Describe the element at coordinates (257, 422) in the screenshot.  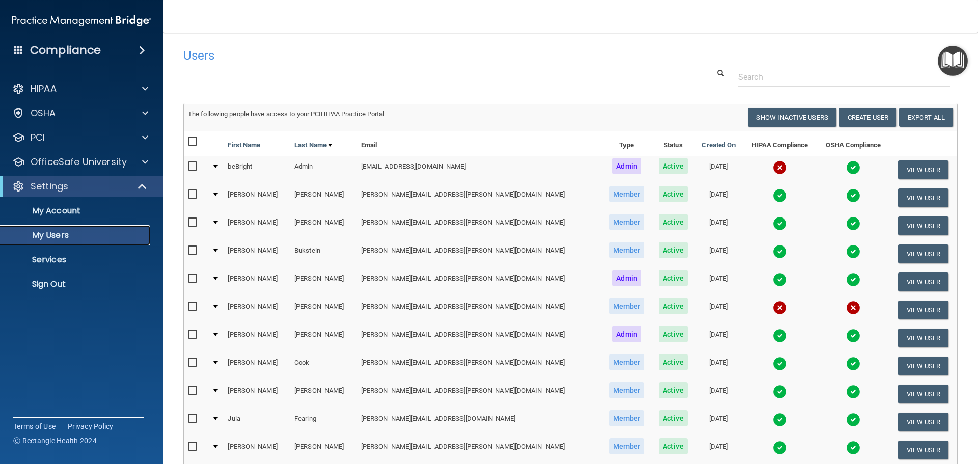
I see `td: Juia` at that location.